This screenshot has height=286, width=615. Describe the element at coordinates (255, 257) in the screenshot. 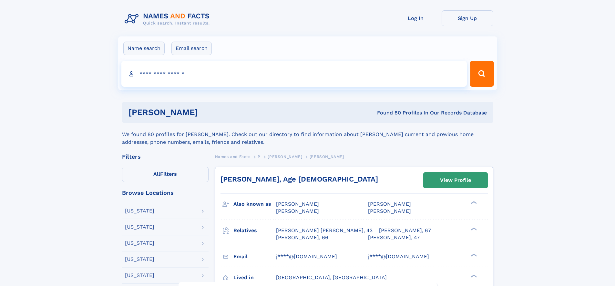

I see `h3: Email` at that location.